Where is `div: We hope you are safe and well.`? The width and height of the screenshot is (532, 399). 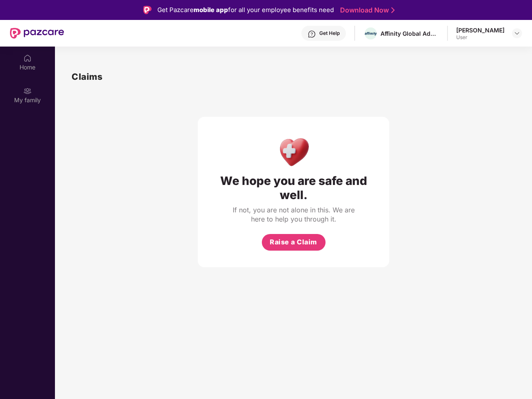
div: We hope you are safe and well. is located at coordinates (294, 188).